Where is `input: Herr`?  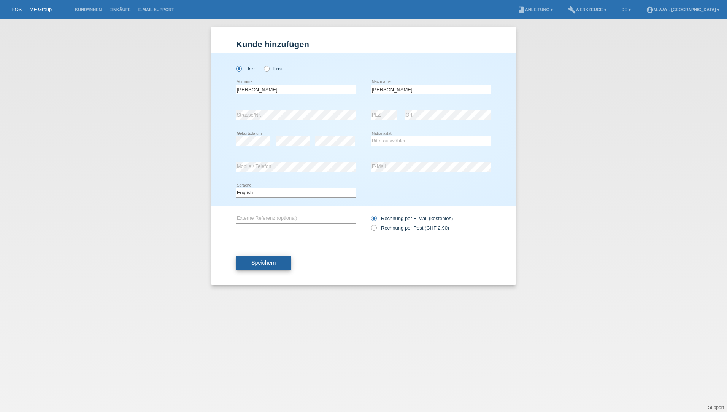 input: Herr is located at coordinates (239, 68).